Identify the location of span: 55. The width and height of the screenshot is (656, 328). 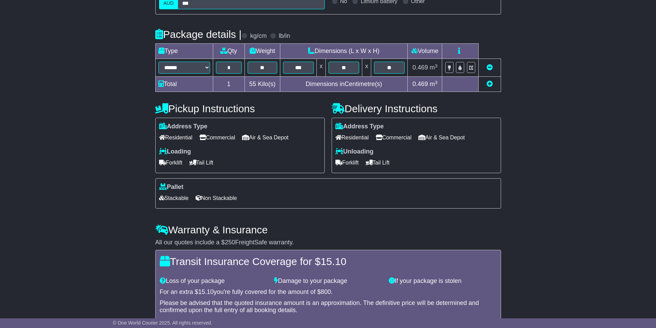
(253, 84).